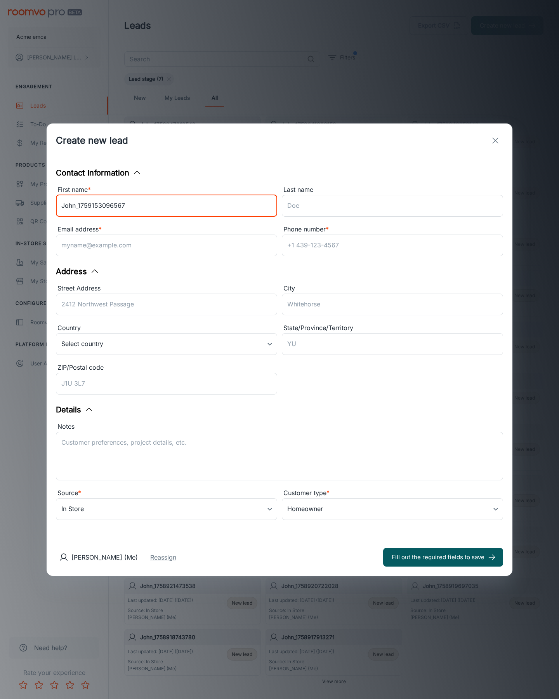 The width and height of the screenshot is (559, 699). What do you see at coordinates (393, 344) in the screenshot?
I see `input: YU` at bounding box center [393, 344].